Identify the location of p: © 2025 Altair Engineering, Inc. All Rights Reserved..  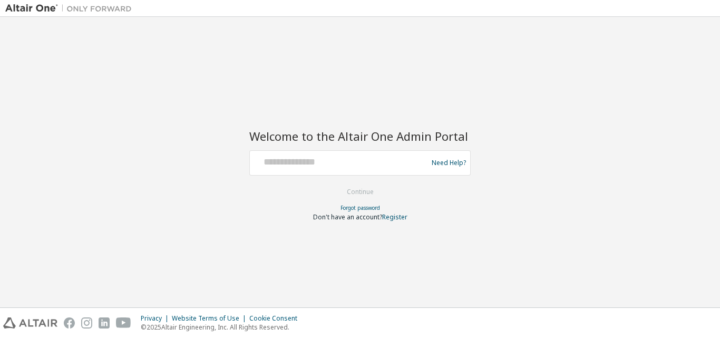
(222, 327).